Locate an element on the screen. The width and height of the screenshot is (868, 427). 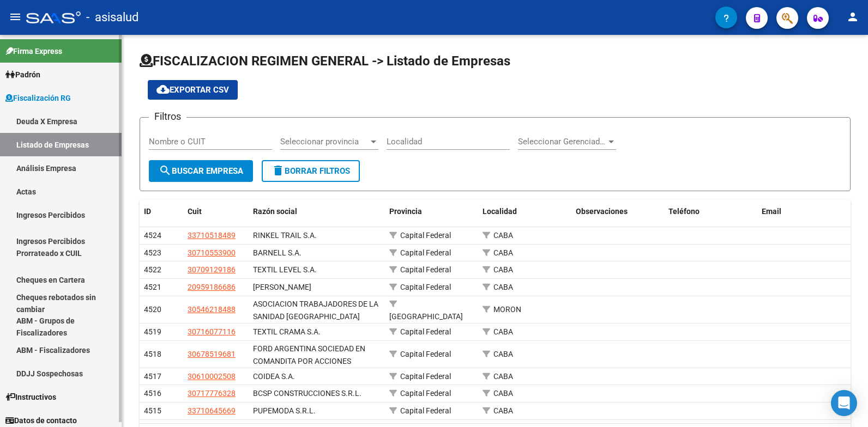
span: TEXTIL LEVEL S.A. is located at coordinates (284, 270).